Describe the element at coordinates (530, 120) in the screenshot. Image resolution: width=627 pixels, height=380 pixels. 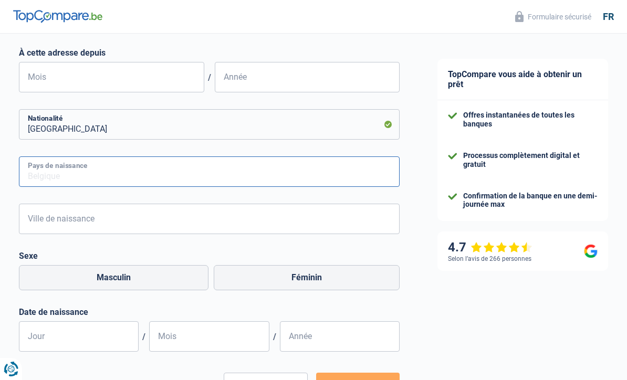
I see `div: Offres instantanées de toutes les banques` at that location.